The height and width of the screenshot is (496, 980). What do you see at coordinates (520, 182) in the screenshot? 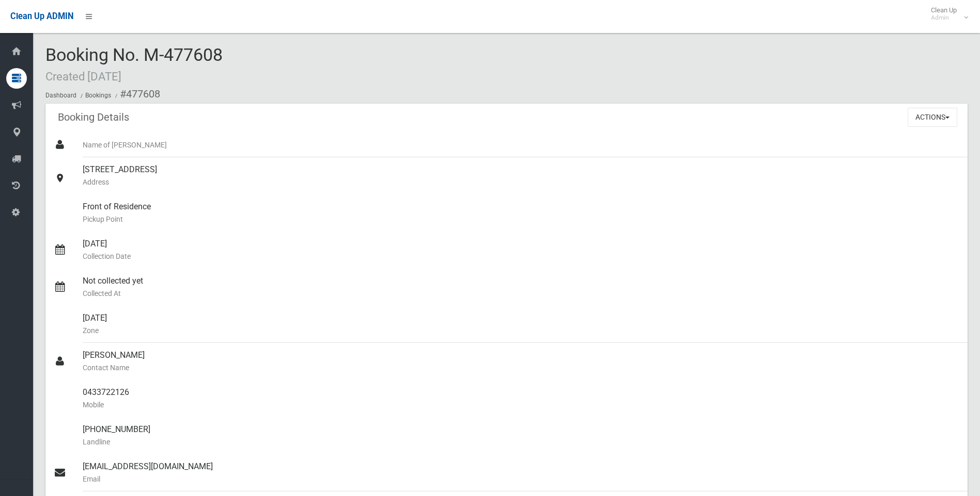
I see `small: Address` at bounding box center [520, 182].